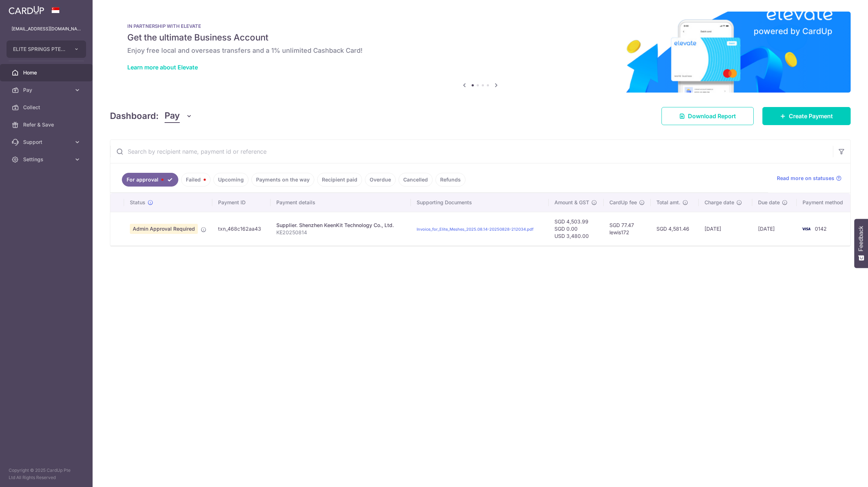 This screenshot has width=868, height=487. What do you see at coordinates (475, 229) in the screenshot?
I see `a: Invoice_for_Elite_Meshes_2025.08.14-20250828-212034.pdf` at bounding box center [475, 229].